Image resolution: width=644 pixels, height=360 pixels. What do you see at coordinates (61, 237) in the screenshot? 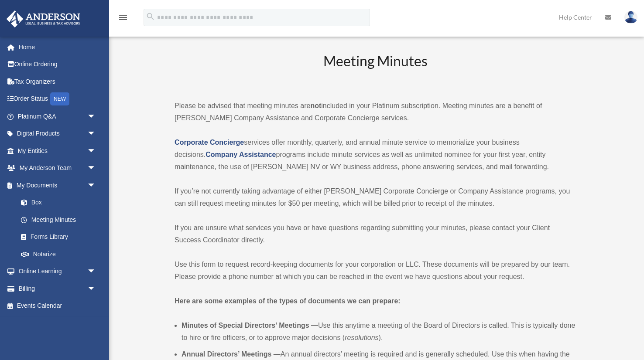
I see `a: Forms Library` at bounding box center [61, 237].